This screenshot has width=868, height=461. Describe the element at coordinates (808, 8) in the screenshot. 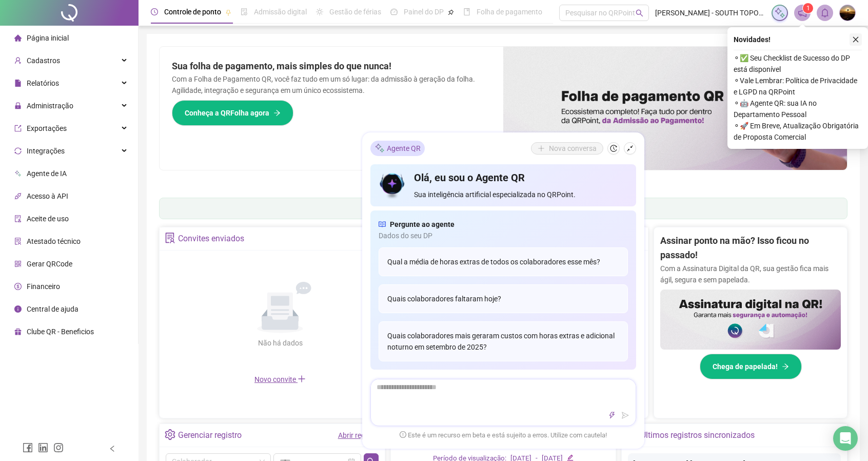

I see `span: 1` at that location.